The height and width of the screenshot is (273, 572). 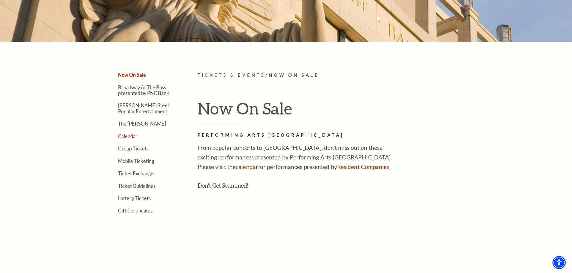 What do you see at coordinates (134, 198) in the screenshot?
I see `a: Lottery Tickets` at bounding box center [134, 198].